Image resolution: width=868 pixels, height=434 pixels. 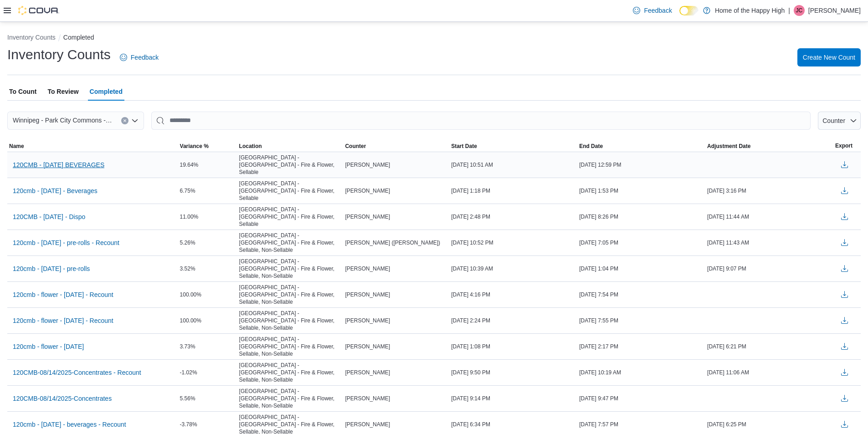 I want to click on div: 3.73%, so click(x=208, y=347).